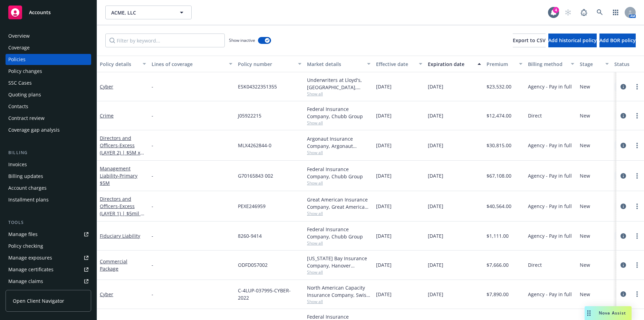 This screenshot has width=644, height=320. What do you see at coordinates (18, 165) in the screenshot?
I see `div: Invoices` at bounding box center [18, 165].